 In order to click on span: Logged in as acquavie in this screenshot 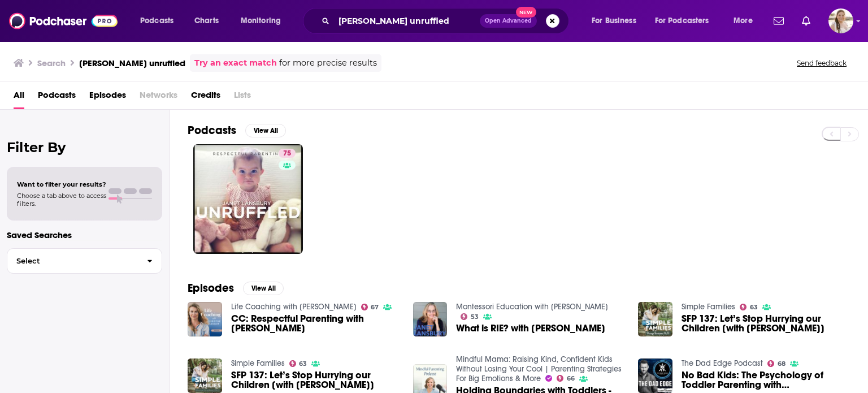, I will do `click(841, 21)`.